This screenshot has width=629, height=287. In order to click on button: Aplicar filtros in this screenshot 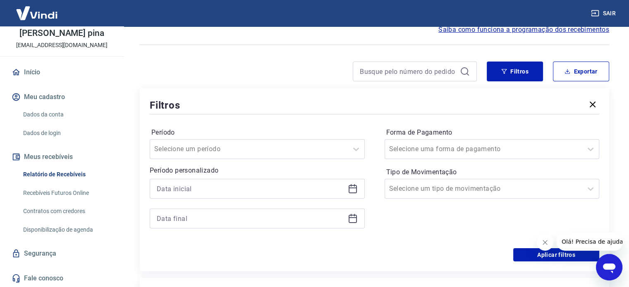, I will do `click(556, 255)`.